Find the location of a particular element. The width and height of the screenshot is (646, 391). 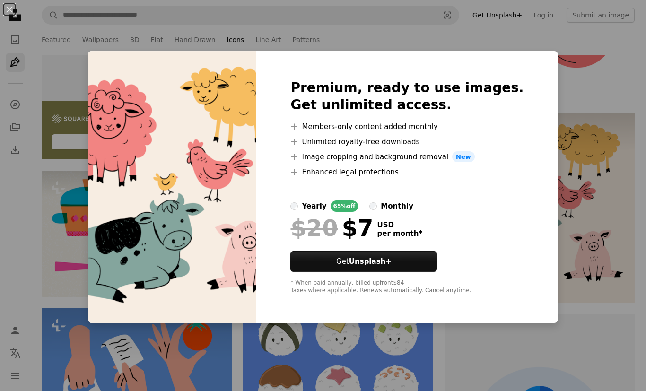

img: premium_vector-1738857557550-07f8ae7b8745 is located at coordinates (172, 187).